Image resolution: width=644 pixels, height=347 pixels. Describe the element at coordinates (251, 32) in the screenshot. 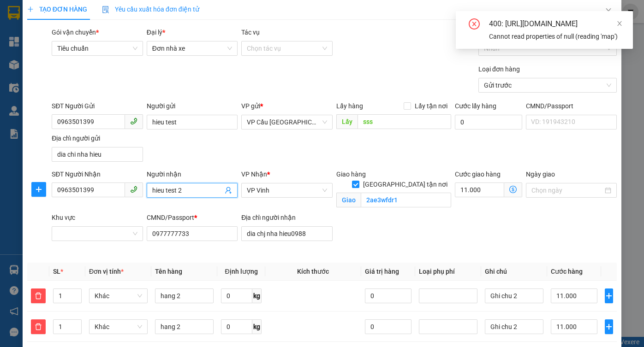

I see `label: Tác vụ` at that location.